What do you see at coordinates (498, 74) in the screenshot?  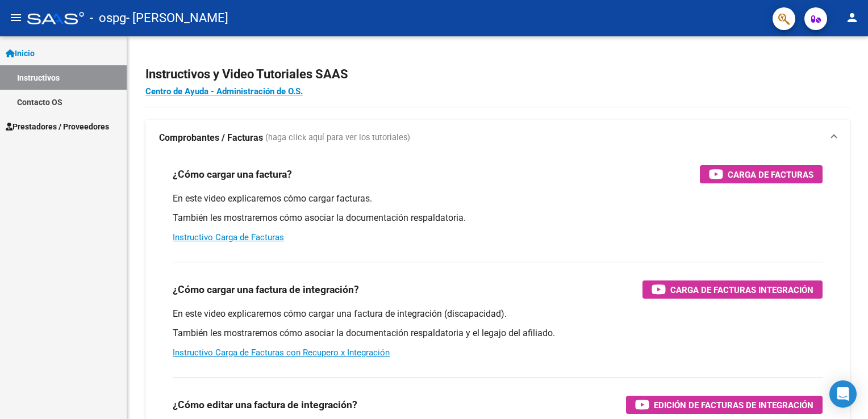 I see `h2: Instructivos y Video Tutoriales SAAS` at bounding box center [498, 74].